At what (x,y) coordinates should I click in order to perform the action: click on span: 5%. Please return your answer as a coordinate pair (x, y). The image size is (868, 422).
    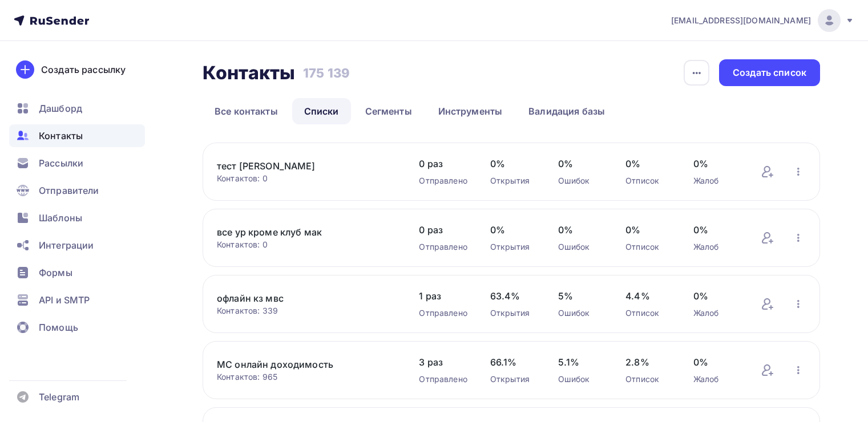
    Looking at the image, I should click on (581, 296).